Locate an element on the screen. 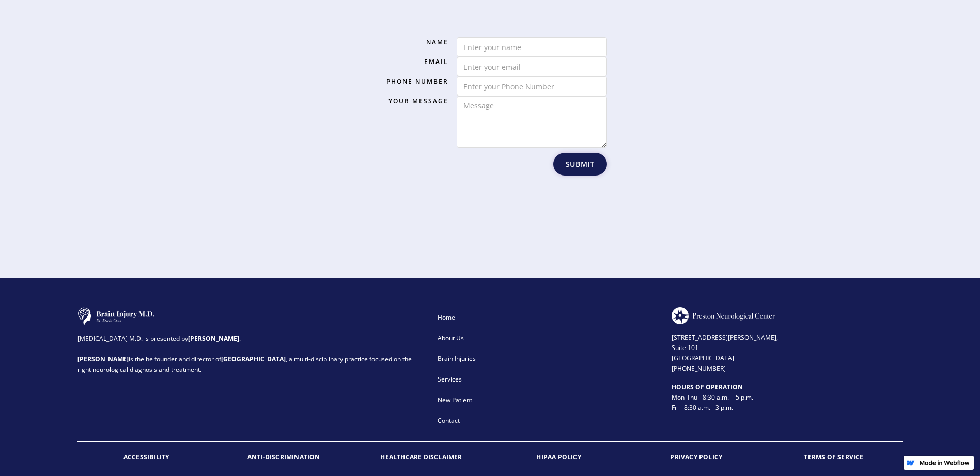 The image size is (980, 476). a: ACCESSIBILITY is located at coordinates (146, 458).